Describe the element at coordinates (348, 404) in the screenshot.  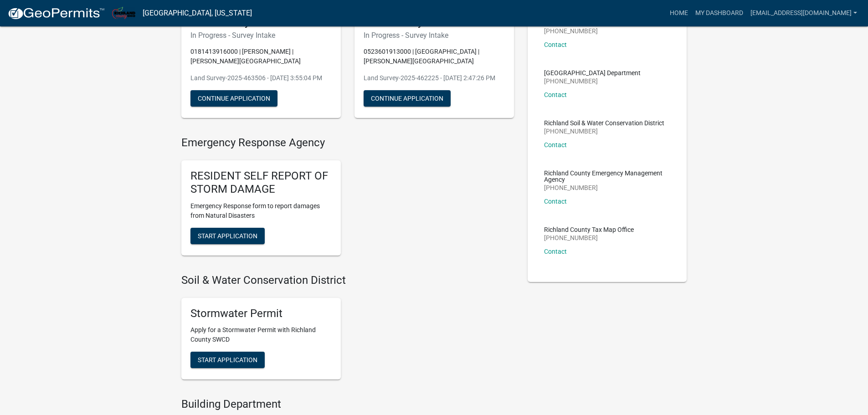
I see `h4: Building Department` at that location.